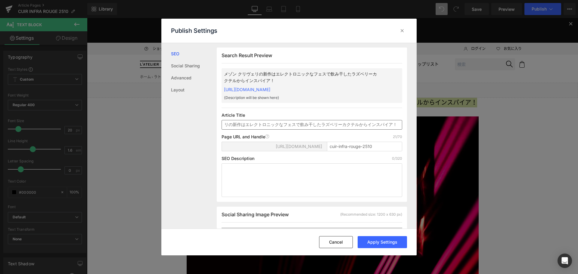 The height and width of the screenshot is (274, 578). I want to click on div: Open Intercom Messenger, so click(565, 261).